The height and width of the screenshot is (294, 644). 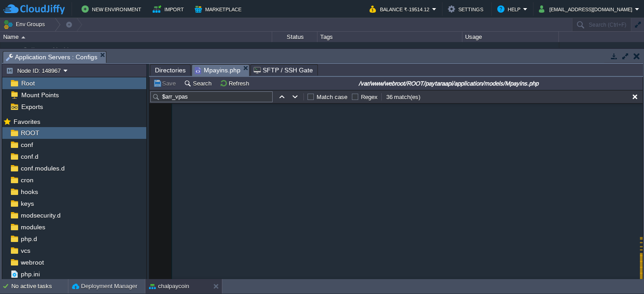 What do you see at coordinates (31, 106) in the screenshot?
I see `span: Exports` at bounding box center [31, 106].